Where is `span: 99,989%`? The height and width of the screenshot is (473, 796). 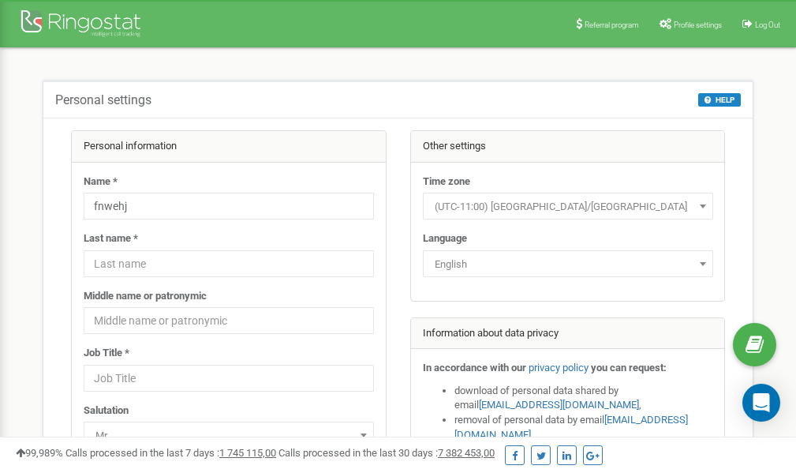
span: 99,989% is located at coordinates (39, 452).